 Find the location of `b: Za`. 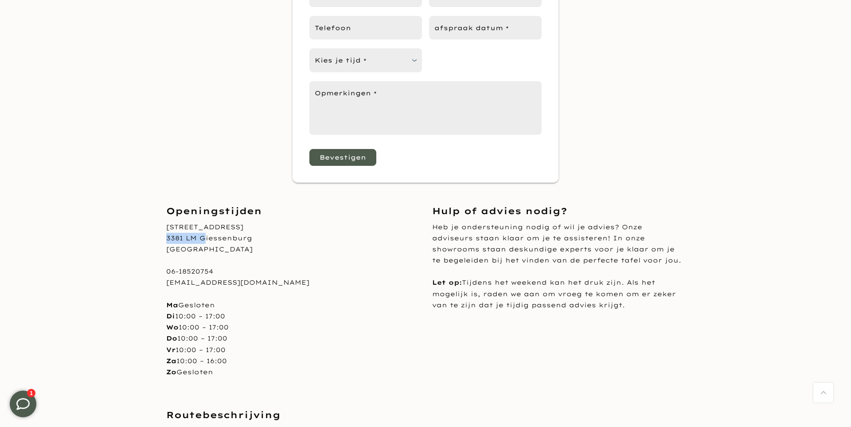

b: Za is located at coordinates (171, 361).